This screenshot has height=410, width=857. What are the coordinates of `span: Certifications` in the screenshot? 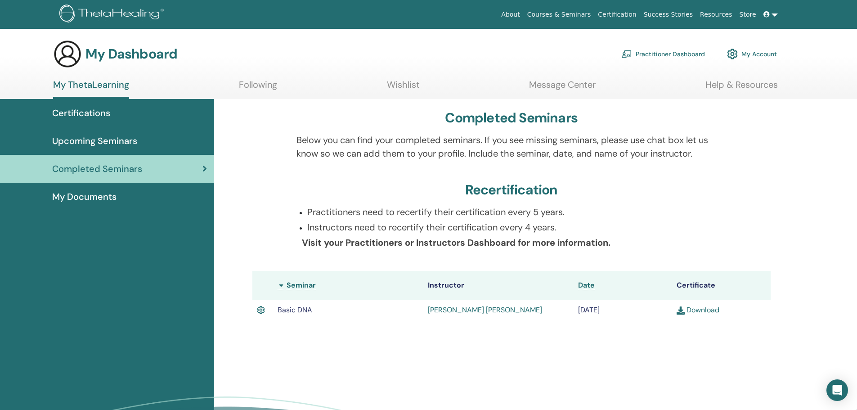 It's located at (81, 113).